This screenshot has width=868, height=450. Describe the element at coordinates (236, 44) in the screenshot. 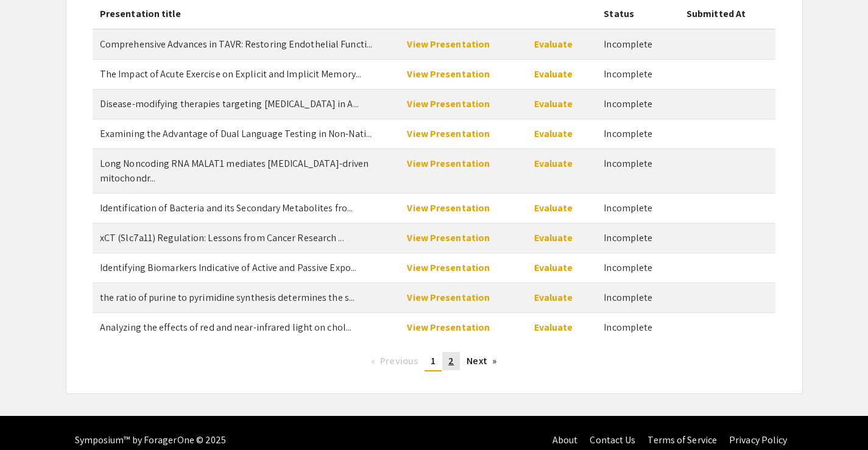

I see `span: Comprehensive Advances in TAVR: Restoring Endothelial Function` at that location.